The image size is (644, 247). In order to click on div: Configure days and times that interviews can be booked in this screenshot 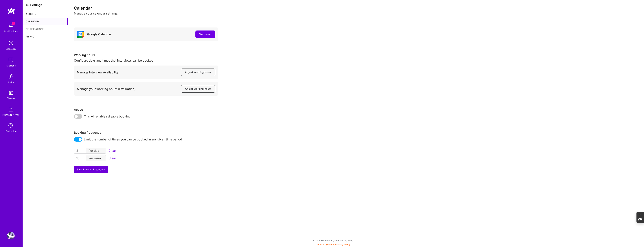, I will do `click(146, 60)`.